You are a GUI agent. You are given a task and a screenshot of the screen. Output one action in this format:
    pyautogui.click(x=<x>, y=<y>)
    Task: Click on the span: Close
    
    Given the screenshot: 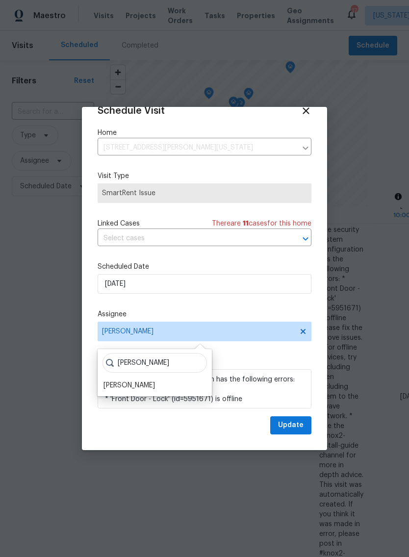 What is the action you would take?
    pyautogui.click(x=306, y=111)
    